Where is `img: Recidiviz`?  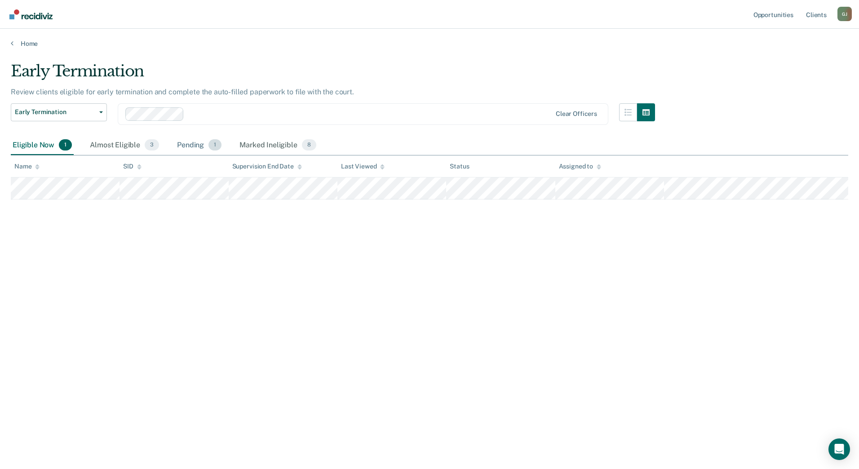
img: Recidiviz is located at coordinates (31, 14).